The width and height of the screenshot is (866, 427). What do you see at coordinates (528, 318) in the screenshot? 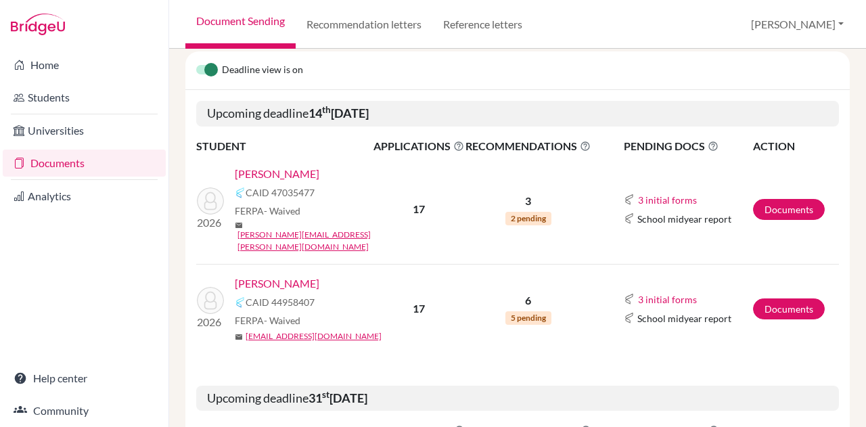
I see `span: 5 pending` at bounding box center [528, 318].